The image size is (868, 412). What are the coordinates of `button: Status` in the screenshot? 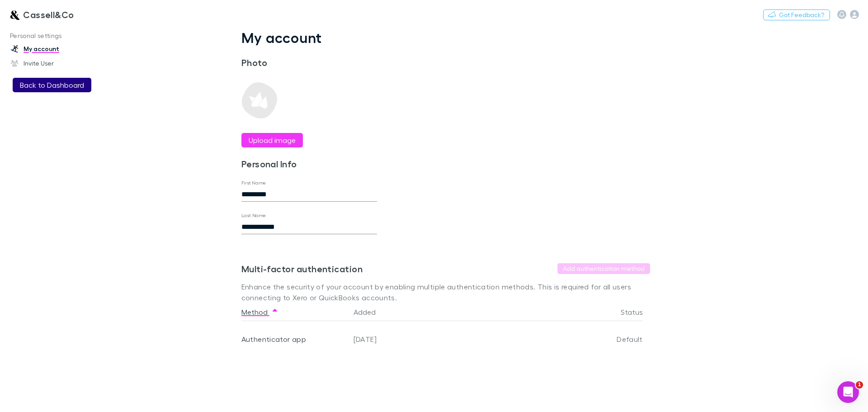 It's located at (637, 312).